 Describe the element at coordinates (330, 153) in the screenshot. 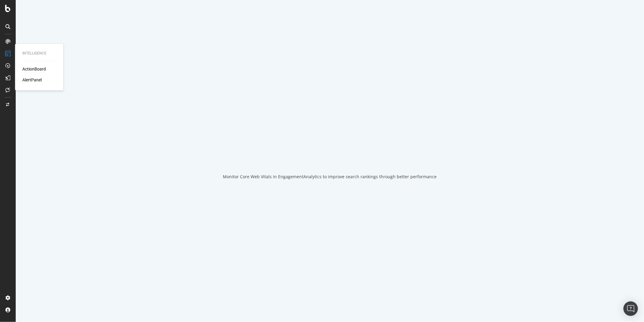

I see `div: animation` at that location.